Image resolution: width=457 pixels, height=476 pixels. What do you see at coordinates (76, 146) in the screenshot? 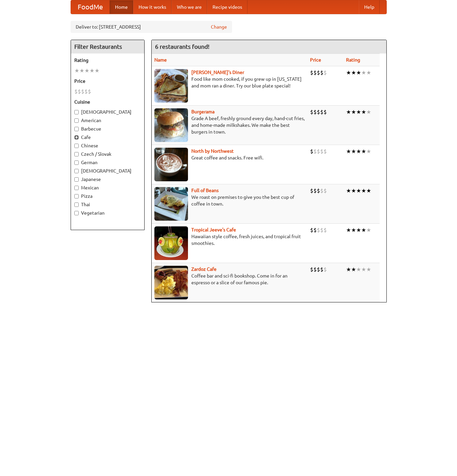
I see `input: Chinese` at bounding box center [76, 146].